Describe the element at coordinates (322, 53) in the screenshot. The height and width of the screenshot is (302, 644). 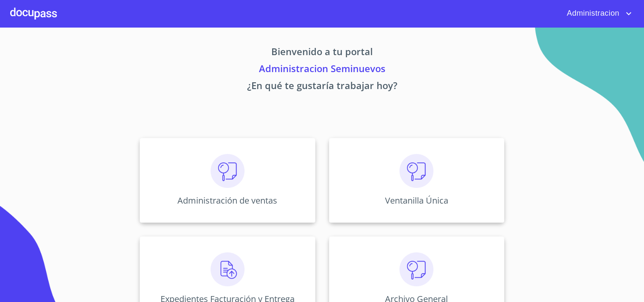
I see `p: Bienvenido a tu portal` at that location.